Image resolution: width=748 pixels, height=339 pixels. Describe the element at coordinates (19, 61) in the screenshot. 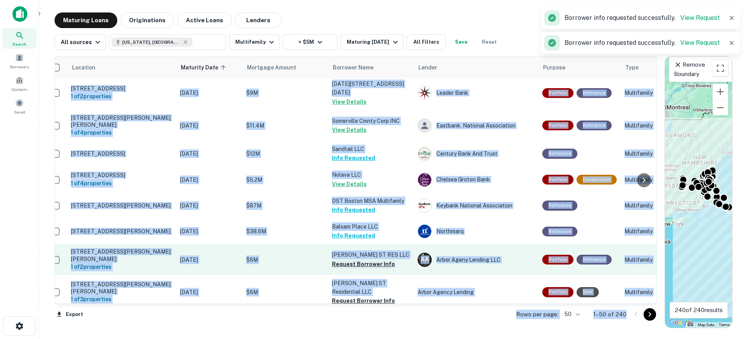

I see `a: Borrowers` at that location.